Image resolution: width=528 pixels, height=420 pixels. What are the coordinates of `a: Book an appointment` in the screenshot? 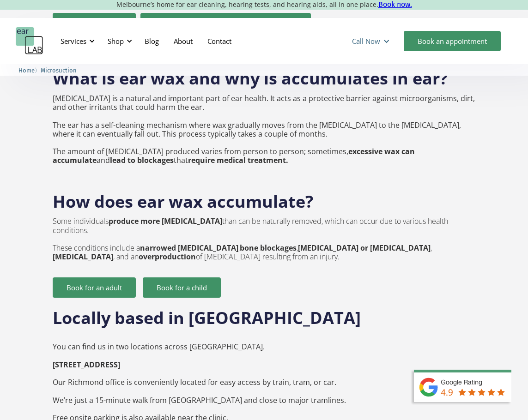 It's located at (452, 41).